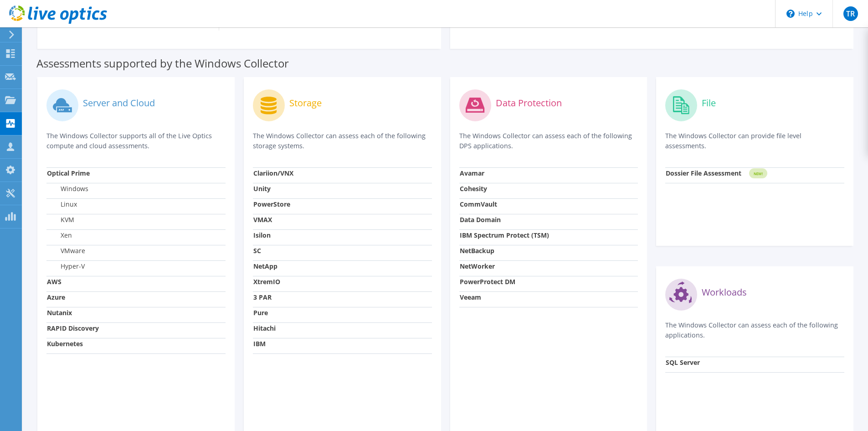 The width and height of the screenshot is (868, 431). I want to click on label: VMware, so click(66, 250).